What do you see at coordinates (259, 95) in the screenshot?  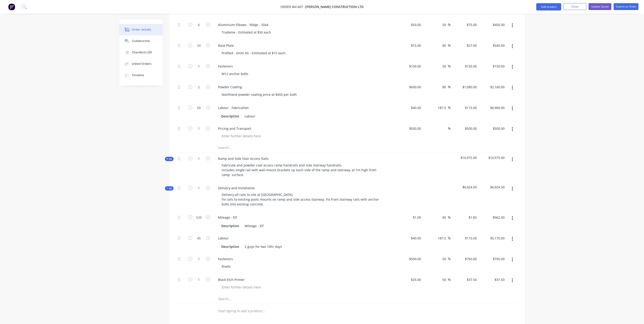 I see `div: Northland powder coating price at $450 per both` at bounding box center [259, 95].